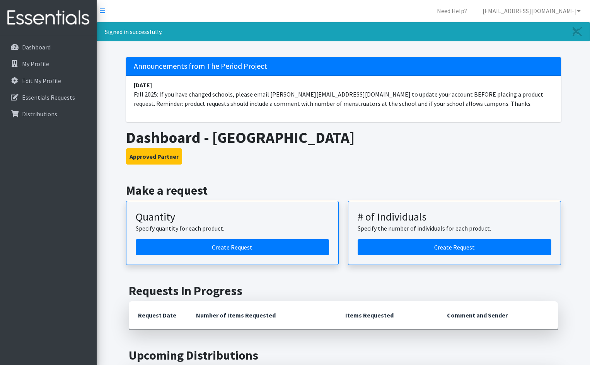  I want to click on img: HumanEssentials, so click(48, 18).